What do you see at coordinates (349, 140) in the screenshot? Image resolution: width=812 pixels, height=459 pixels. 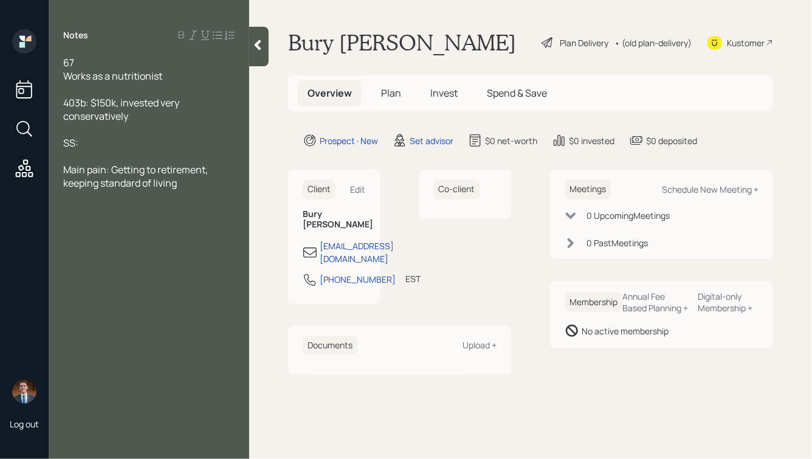 I see `div: Prospect · New` at bounding box center [349, 140].